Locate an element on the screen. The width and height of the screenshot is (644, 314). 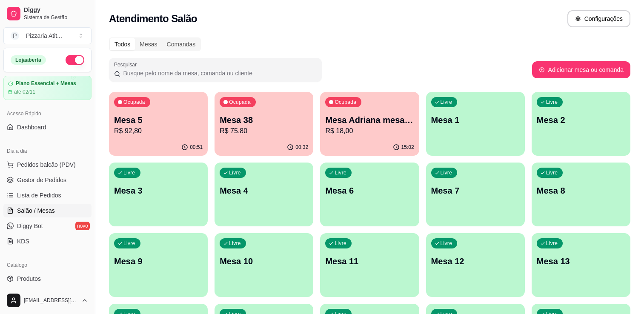
p: 15:02 is located at coordinates (408, 147).